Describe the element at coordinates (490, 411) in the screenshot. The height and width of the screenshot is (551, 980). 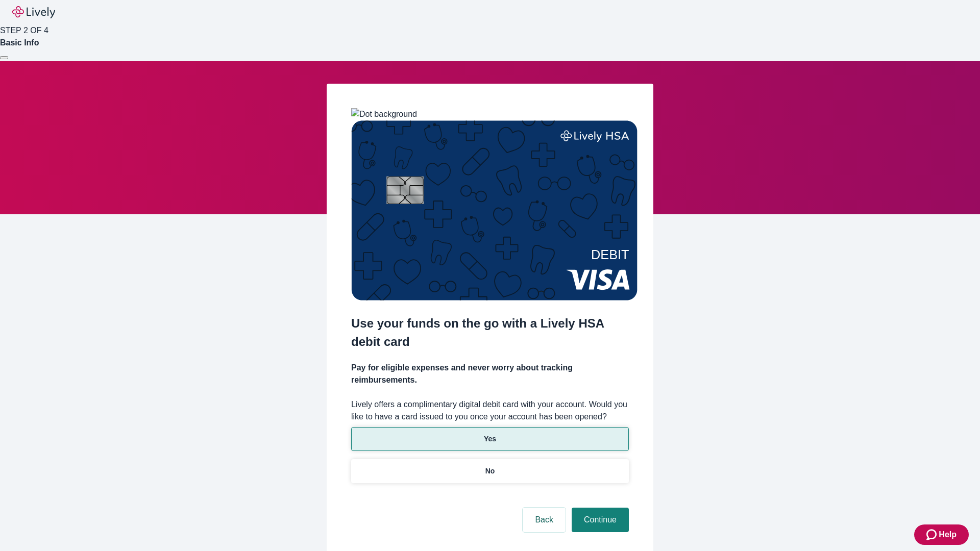
I see `label: Lively offers a complimentary digital debit card with your account. Would you like to have a card...` at that location.